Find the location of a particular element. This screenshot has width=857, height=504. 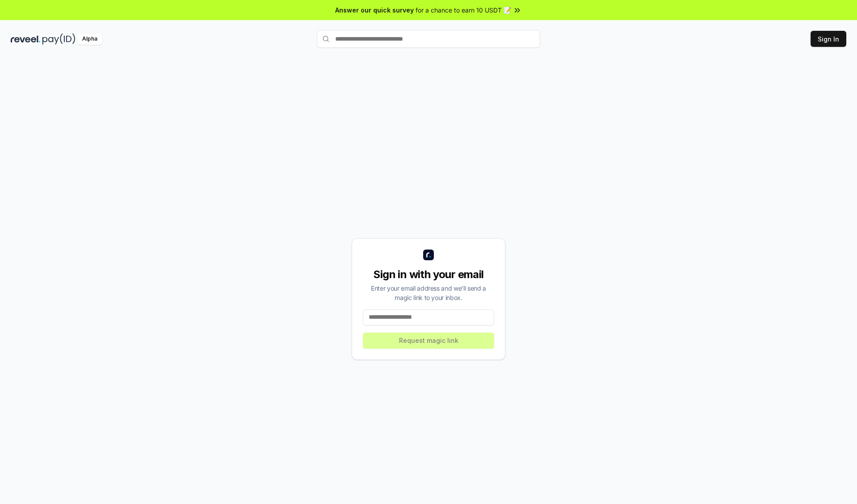

div: Sign in with your email is located at coordinates (429, 275).